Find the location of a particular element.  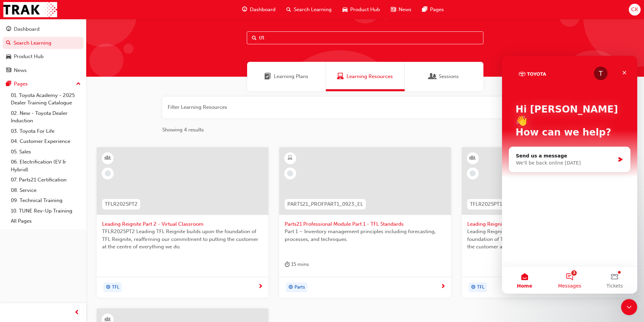

span: CK is located at coordinates (635, 9).